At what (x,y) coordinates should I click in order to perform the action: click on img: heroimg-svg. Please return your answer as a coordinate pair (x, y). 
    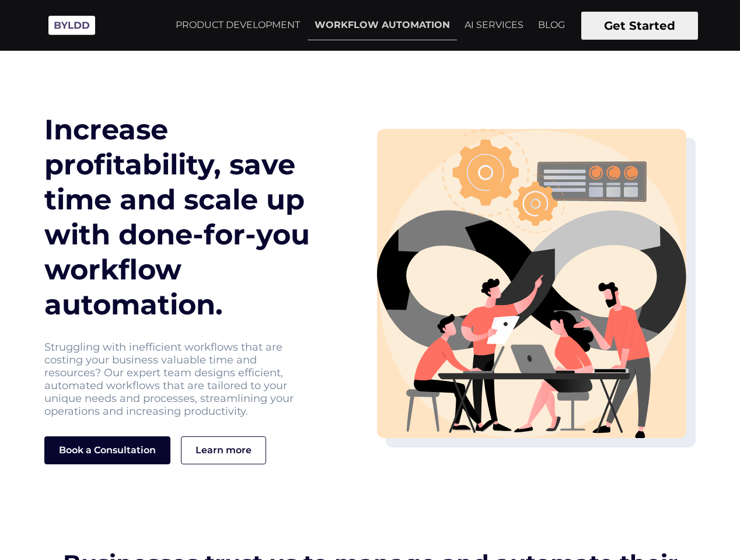
    Looking at the image, I should click on (532, 283).